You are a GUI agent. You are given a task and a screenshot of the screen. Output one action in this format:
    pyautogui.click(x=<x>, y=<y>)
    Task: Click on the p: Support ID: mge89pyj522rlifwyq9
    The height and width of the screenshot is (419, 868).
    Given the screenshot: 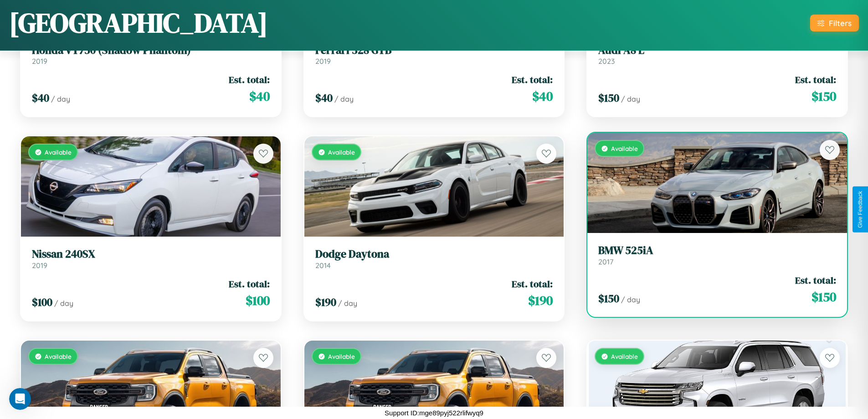 What is the action you would take?
    pyautogui.click(x=434, y=413)
    